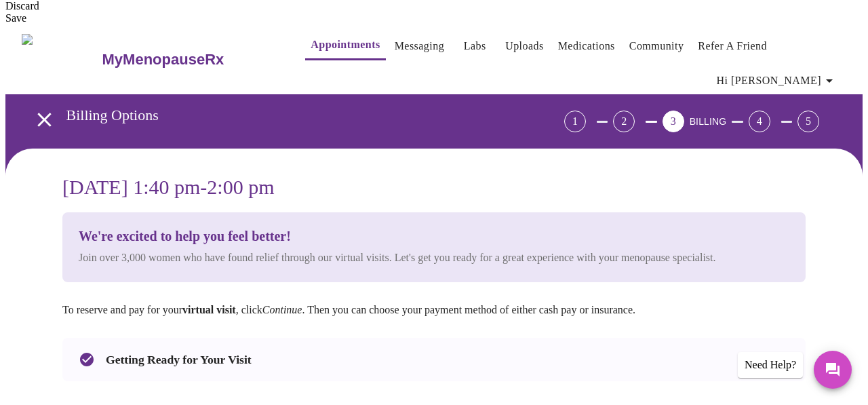 Image resolution: width=868 pixels, height=405 pixels. I want to click on span: BILLING, so click(709, 122).